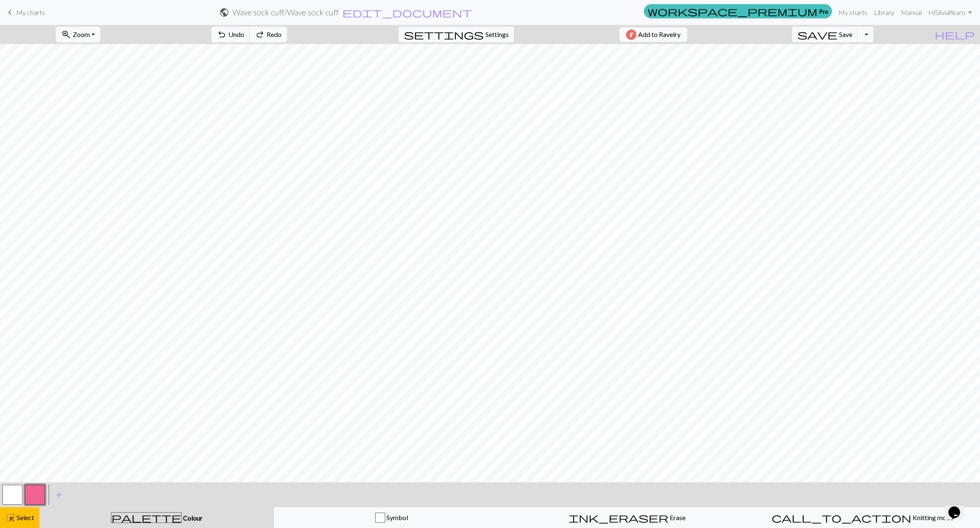  I want to click on button: Undo, so click(230, 34).